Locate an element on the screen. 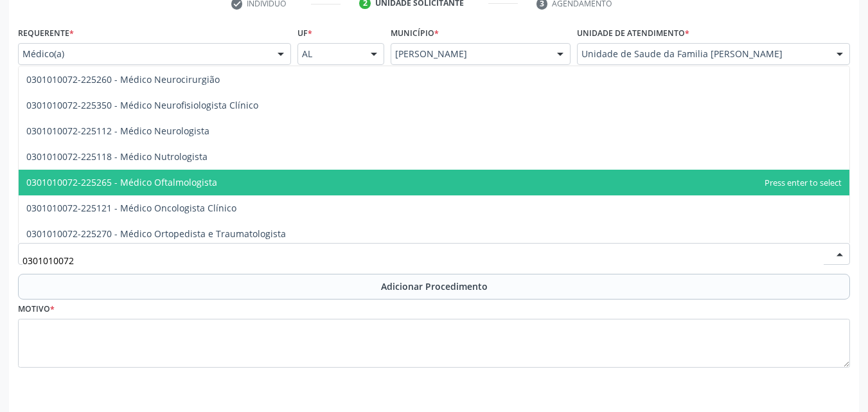 This screenshot has width=868, height=412. span: 0301010072-225260 - Médico Neurocirurgião is located at coordinates (123, 79).